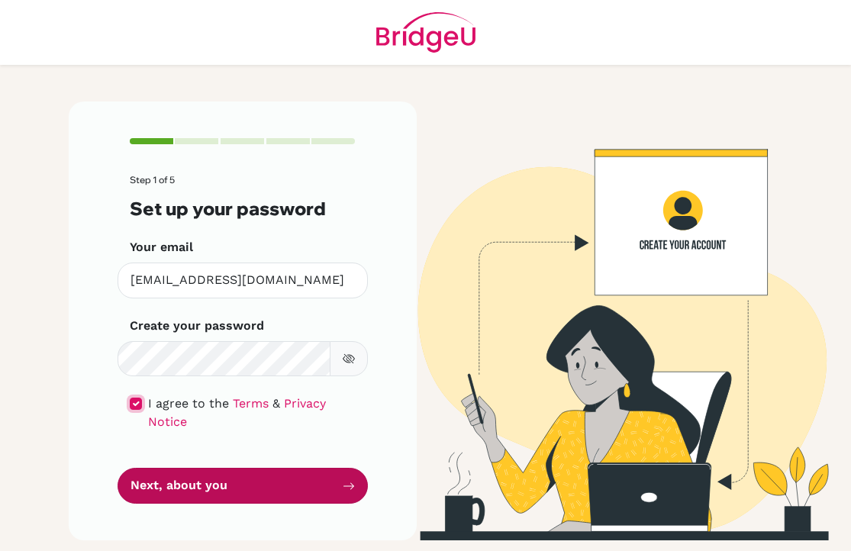  I want to click on label: Your email, so click(161, 247).